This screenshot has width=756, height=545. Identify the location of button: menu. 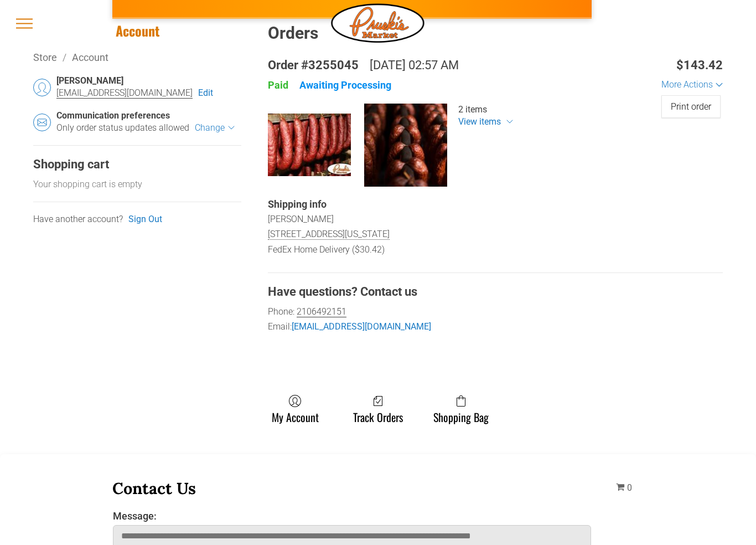
(24, 24).